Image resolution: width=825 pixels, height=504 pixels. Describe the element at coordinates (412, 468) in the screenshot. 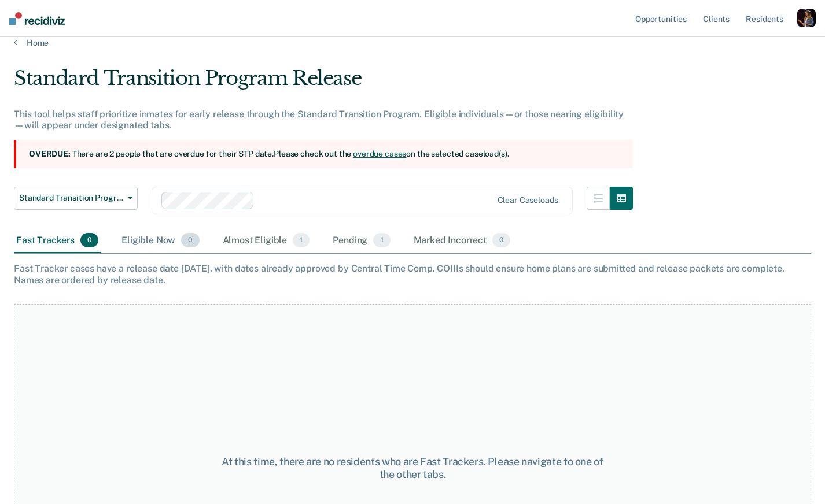

I see `div: At this time, there are no residents who are Fast Trackers. Please navigate to one of the other t...` at that location.